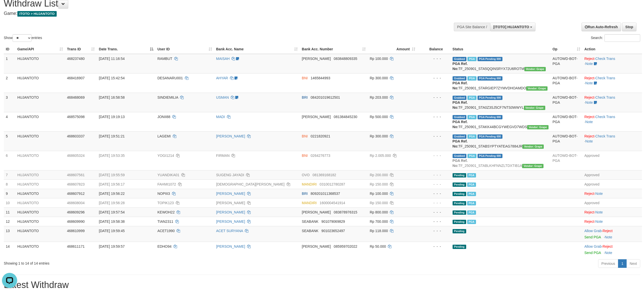 Image resolution: width=644 pixels, height=292 pixels. Describe the element at coordinates (345, 117) in the screenshot. I see `span: Copy 081384845230 to clipboard` at that location.